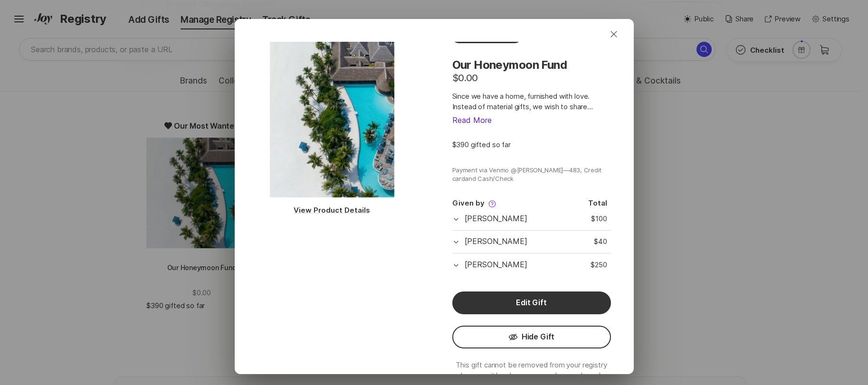  What do you see at coordinates (490, 218) in the screenshot?
I see `p: Daniel Weingarten` at bounding box center [490, 218].